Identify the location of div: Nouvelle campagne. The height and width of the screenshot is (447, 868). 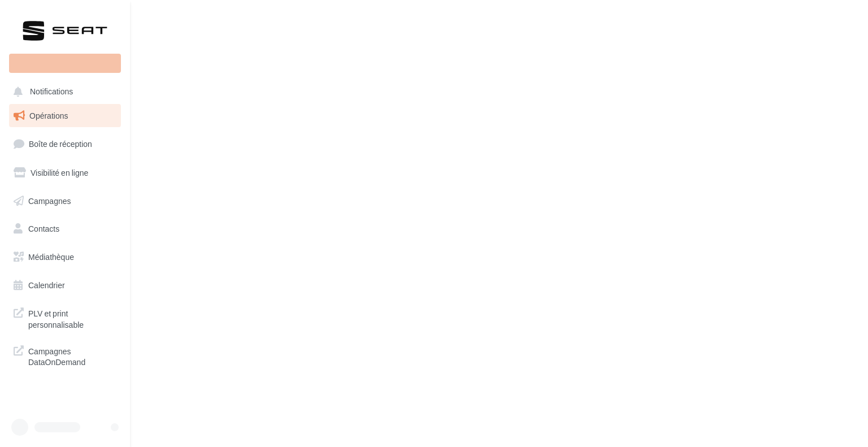
(65, 63).